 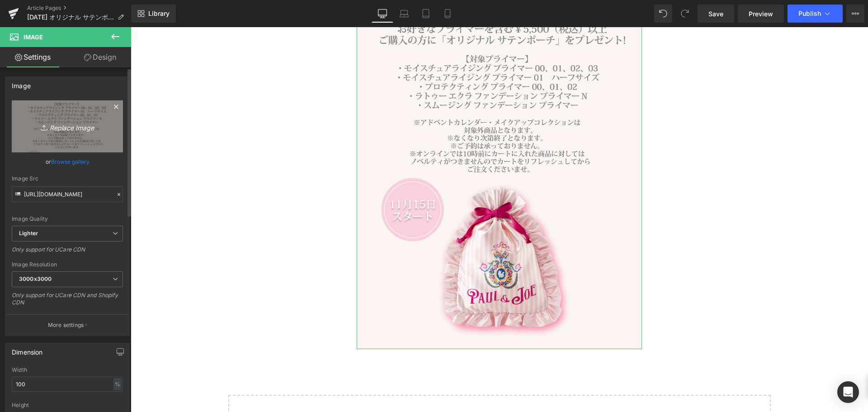 What do you see at coordinates (67, 325) in the screenshot?
I see `button: More settings` at bounding box center [67, 325].